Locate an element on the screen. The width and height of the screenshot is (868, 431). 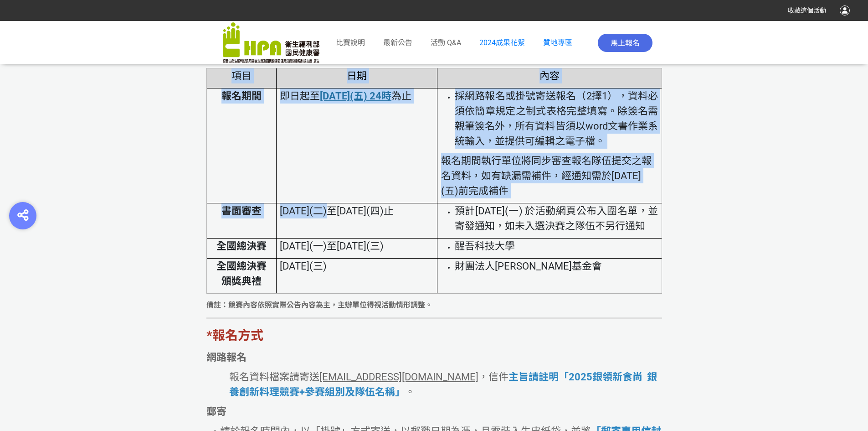
span: 質地專區 is located at coordinates (558, 42).